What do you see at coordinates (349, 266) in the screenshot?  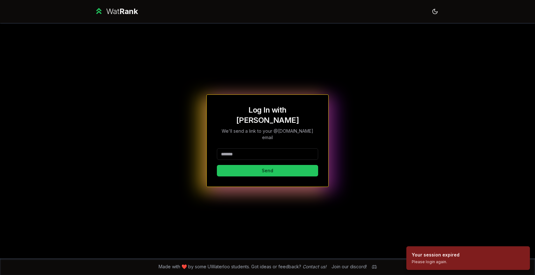 I see `div: Join our discord!` at bounding box center [349, 266].